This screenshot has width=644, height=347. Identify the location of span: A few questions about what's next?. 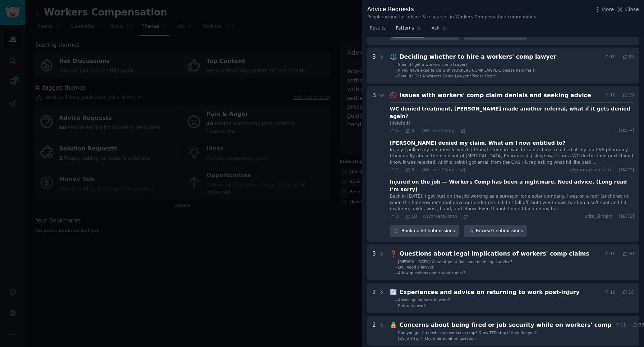
(432, 273).